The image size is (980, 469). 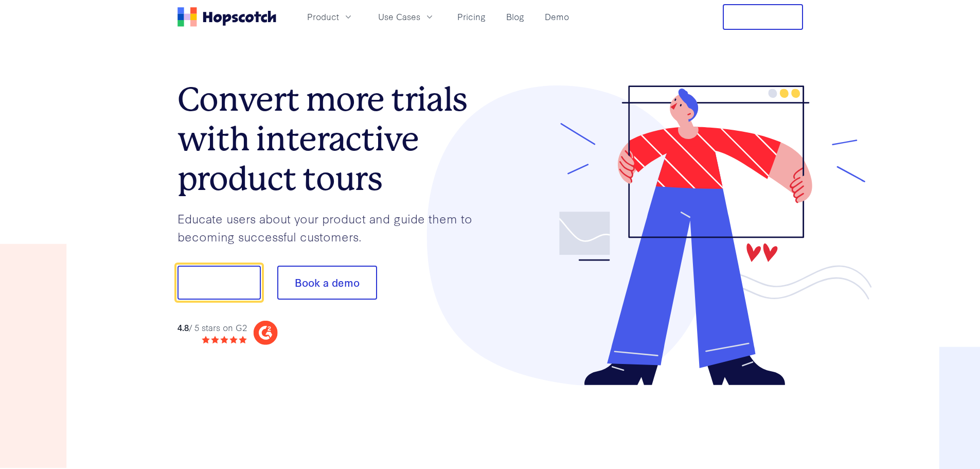 I want to click on button: Show me!, so click(x=219, y=283).